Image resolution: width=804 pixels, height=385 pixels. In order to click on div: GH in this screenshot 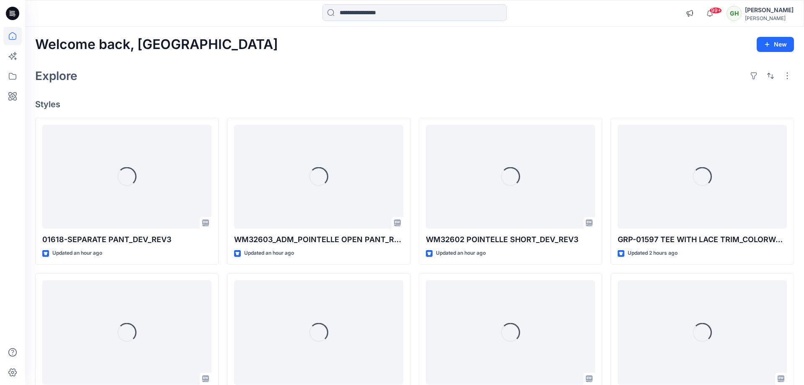, I will do `click(735, 13)`.